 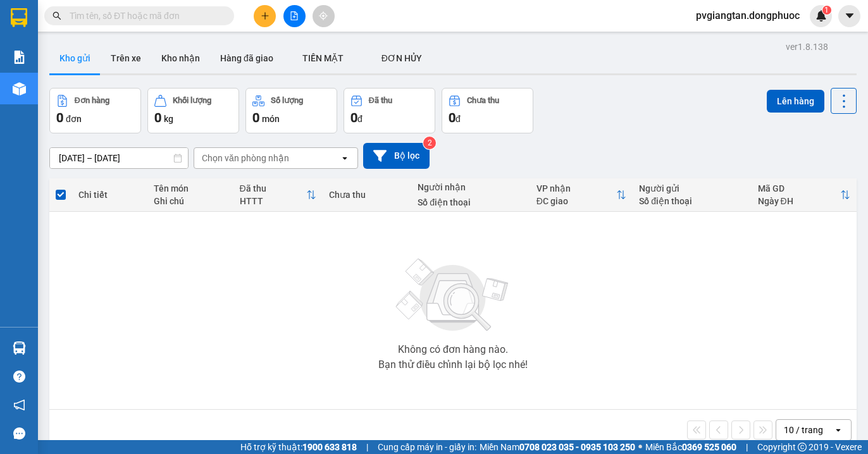 What do you see at coordinates (691, 447) in the screenshot?
I see `span: Miền Bắc` at bounding box center [691, 447].